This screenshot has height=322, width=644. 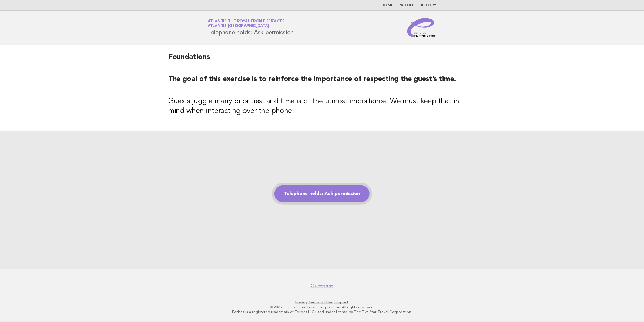 What do you see at coordinates (322, 286) in the screenshot?
I see `a: Questions` at bounding box center [322, 286].